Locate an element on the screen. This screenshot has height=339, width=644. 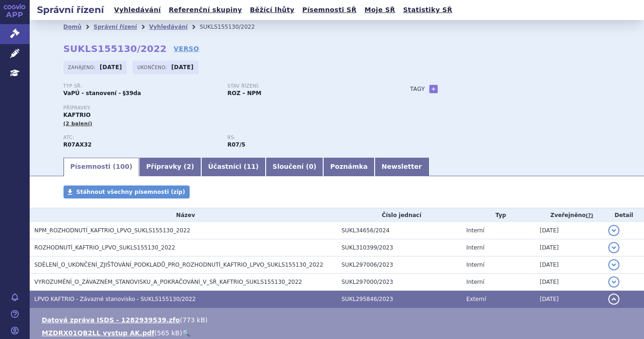
th: Detail is located at coordinates (624, 215).